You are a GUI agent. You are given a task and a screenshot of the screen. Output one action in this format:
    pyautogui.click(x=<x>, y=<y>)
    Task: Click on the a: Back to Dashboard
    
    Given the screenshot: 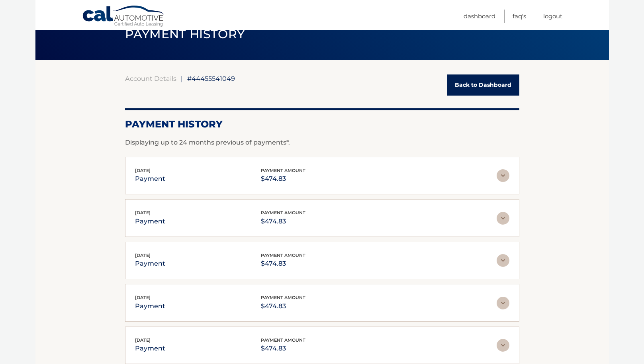 What is the action you would take?
    pyautogui.click(x=483, y=85)
    